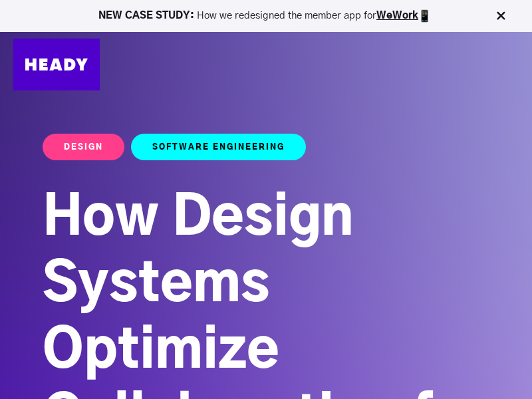  Describe the element at coordinates (218, 147) in the screenshot. I see `a: Software Engineering` at that location.